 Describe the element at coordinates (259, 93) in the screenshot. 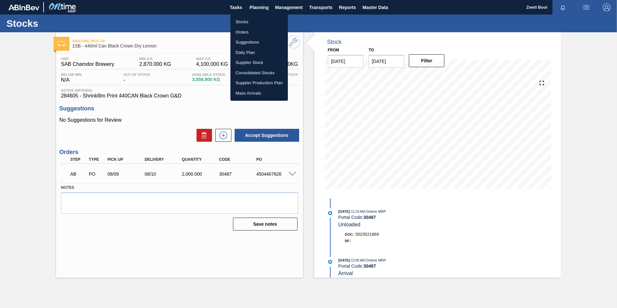

I see `li: Mass Arrivals` at that location.